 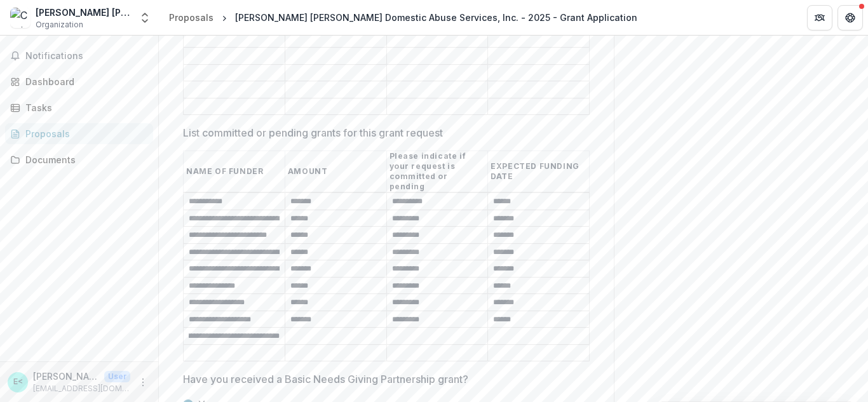 What do you see at coordinates (117, 377) in the screenshot?
I see `p: User` at bounding box center [117, 377].